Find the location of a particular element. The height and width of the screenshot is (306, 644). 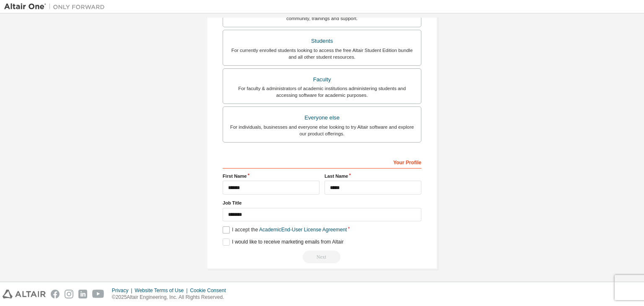

div: For individuals, businesses and everyone else looking to try Altair software and explore our prod... is located at coordinates (322, 131).